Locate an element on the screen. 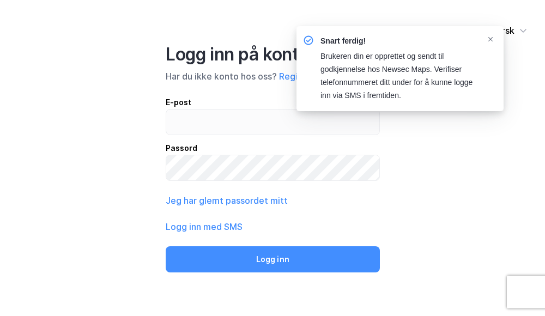 The image size is (545, 316). div: Brukeren din er opprettet og sendt til godkjennelse hos Newsec Maps. Verifiser telefonnummeret di... is located at coordinates (399, 76).